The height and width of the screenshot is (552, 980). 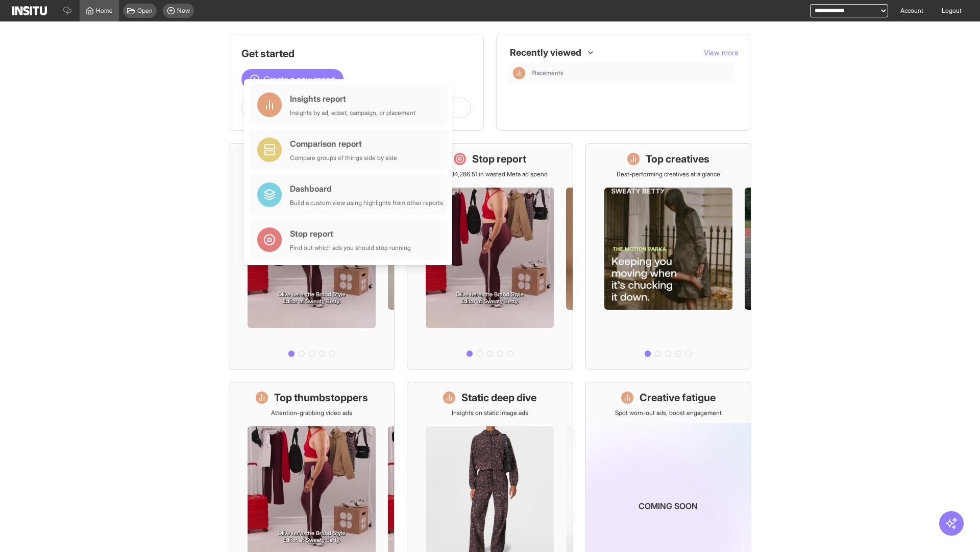 What do you see at coordinates (668, 256) in the screenshot?
I see `a: Top creativesBest-performing creatives at a glance` at bounding box center [668, 256].